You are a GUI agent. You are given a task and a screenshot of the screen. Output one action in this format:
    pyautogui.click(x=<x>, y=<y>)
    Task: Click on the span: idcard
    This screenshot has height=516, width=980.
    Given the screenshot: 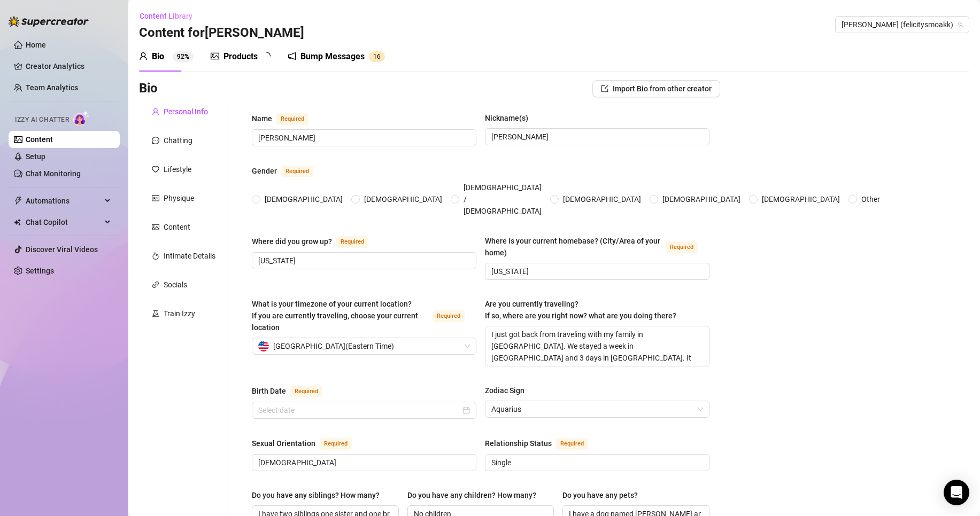 What is the action you would take?
    pyautogui.click(x=156, y=199)
    